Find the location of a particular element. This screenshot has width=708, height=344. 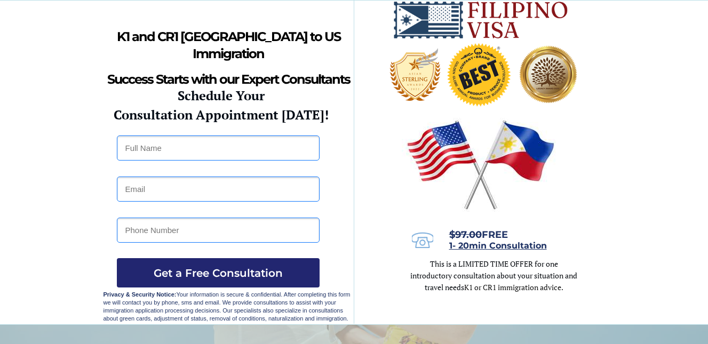

s: $97.00 is located at coordinates (465, 235).